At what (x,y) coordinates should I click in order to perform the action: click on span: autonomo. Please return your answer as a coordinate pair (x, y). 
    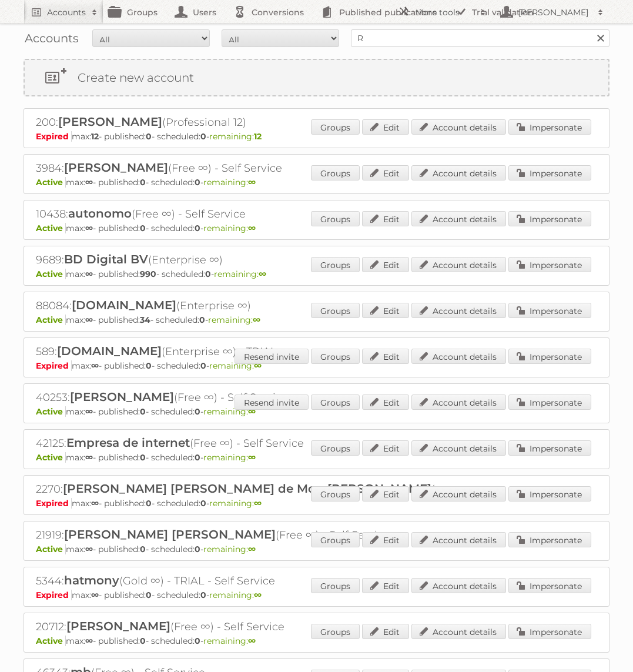
    Looking at the image, I should click on (100, 214).